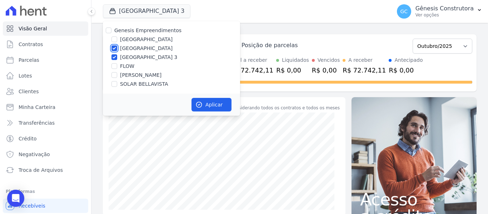 This screenshot has width=488, height=214. I want to click on a: Clientes, so click(45, 91).